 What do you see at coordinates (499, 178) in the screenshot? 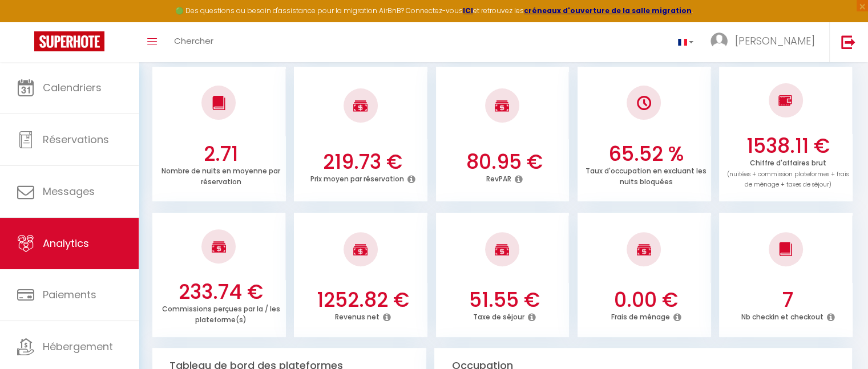
I see `p: RevPAR` at bounding box center [499, 178].